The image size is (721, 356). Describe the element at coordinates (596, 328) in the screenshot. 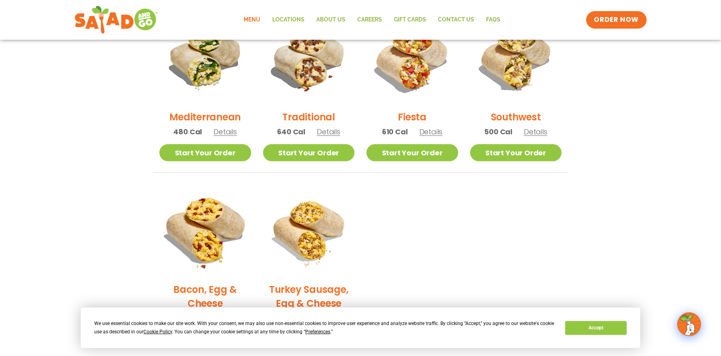

I see `button: Accept` at that location.